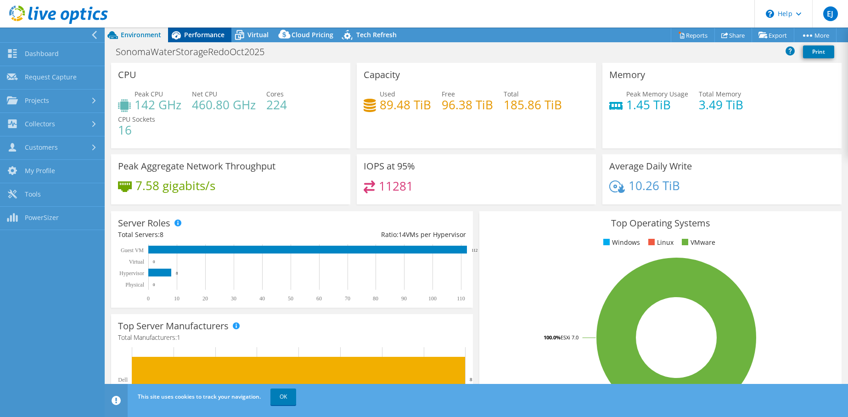 The image size is (848, 417). I want to click on span: Virtual, so click(258, 34).